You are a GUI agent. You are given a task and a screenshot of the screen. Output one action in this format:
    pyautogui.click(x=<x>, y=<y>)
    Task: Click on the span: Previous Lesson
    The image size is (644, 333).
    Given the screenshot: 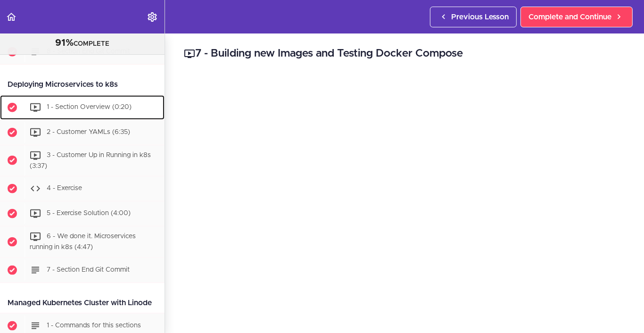 What is the action you would take?
    pyautogui.click(x=480, y=17)
    